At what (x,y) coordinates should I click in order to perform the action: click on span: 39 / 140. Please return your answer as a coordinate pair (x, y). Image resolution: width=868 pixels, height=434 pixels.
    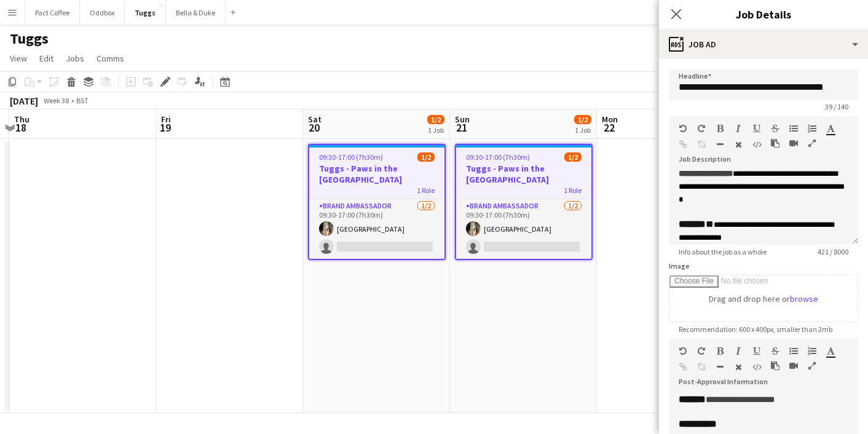
    Looking at the image, I should click on (837, 107).